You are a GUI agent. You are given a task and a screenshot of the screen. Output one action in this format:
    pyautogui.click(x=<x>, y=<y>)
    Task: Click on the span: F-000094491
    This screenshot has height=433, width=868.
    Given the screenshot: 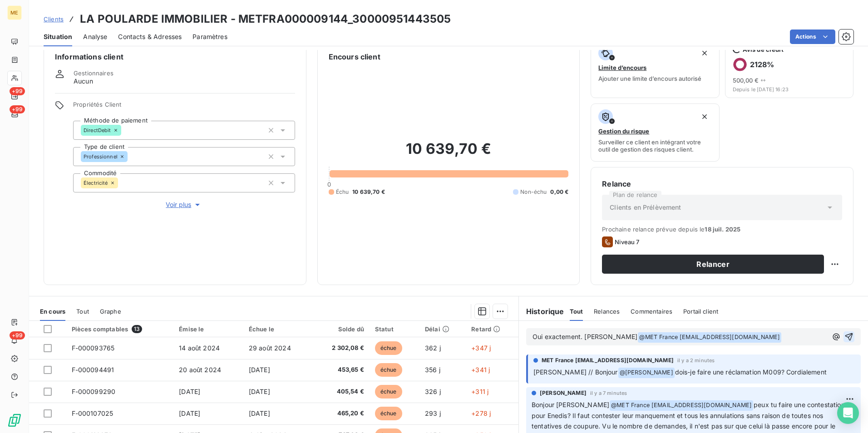 What is the action you would take?
    pyautogui.click(x=93, y=370)
    